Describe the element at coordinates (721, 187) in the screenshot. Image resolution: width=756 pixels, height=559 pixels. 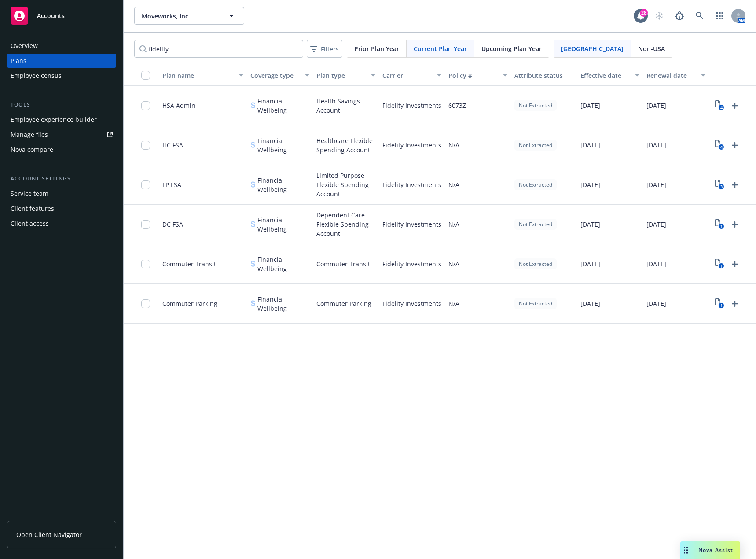
I see `text: 3` at that location.